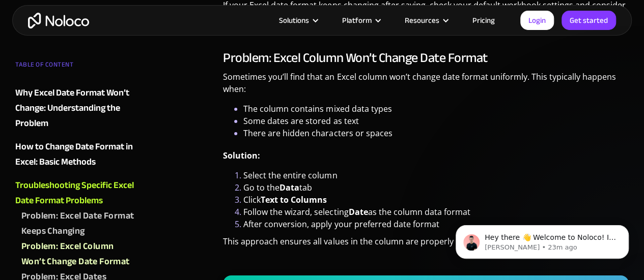  Describe the element at coordinates (78, 224) in the screenshot. I see `div: Problem: Excel Date Format Keeps Changing` at that location.